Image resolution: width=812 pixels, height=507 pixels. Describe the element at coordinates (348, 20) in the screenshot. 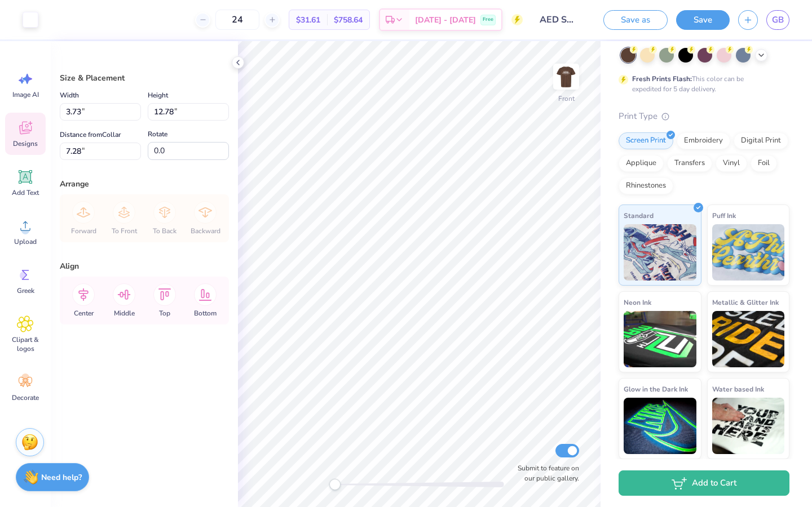

I see `span: $758.64` at that location.